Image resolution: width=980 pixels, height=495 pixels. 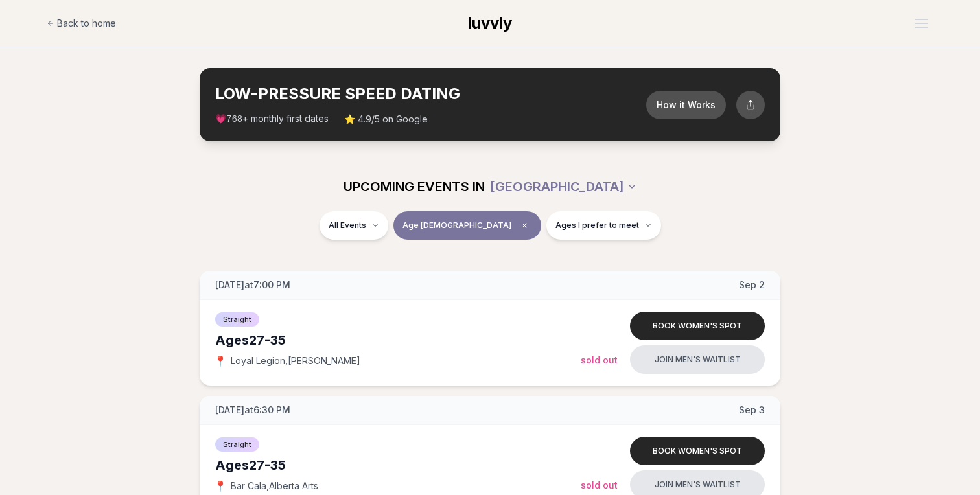 I want to click on h2: LOW-PRESSURE SPEED DATING, so click(x=431, y=94).